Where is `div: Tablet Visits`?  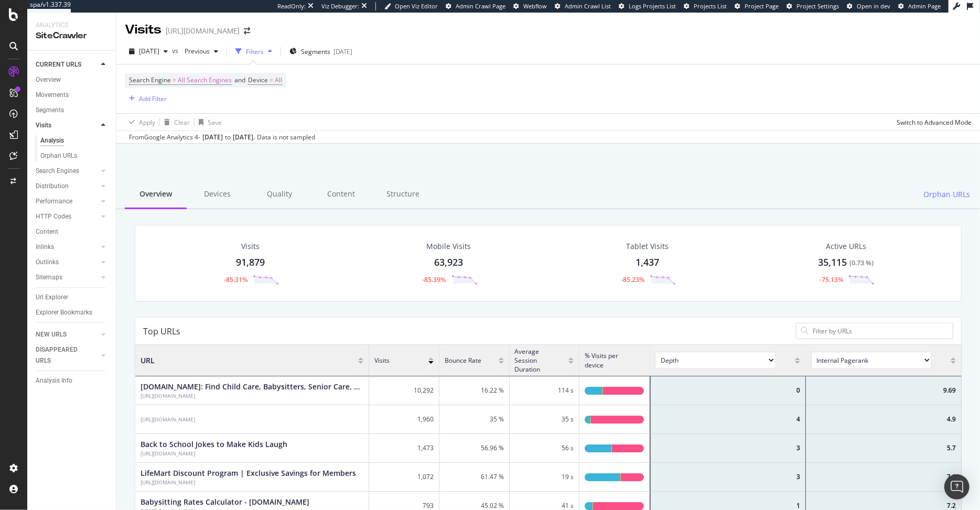 div: Tablet Visits is located at coordinates (647, 246).